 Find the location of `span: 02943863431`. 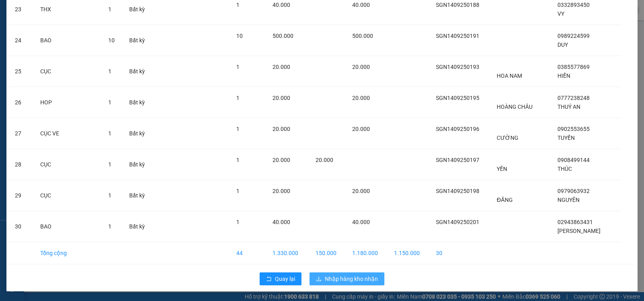

span: 02943863431 is located at coordinates (575, 222).